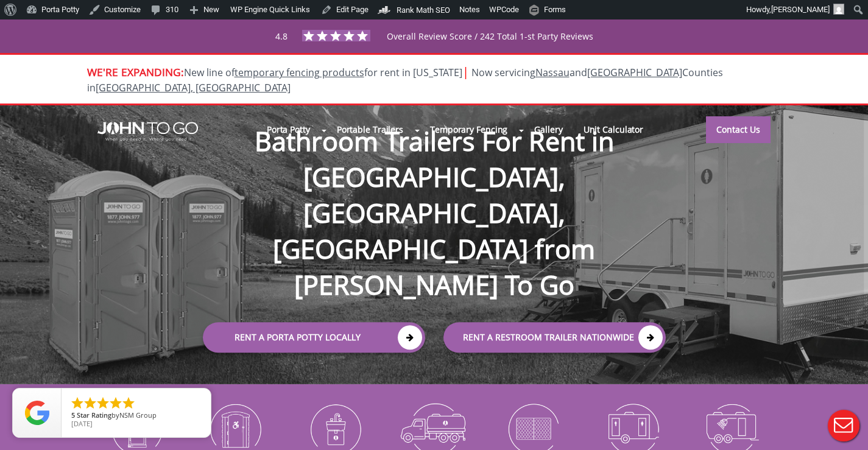 This screenshot has width=868, height=450. Describe the element at coordinates (148, 131) in the screenshot. I see `img: JOHN to go` at that location.